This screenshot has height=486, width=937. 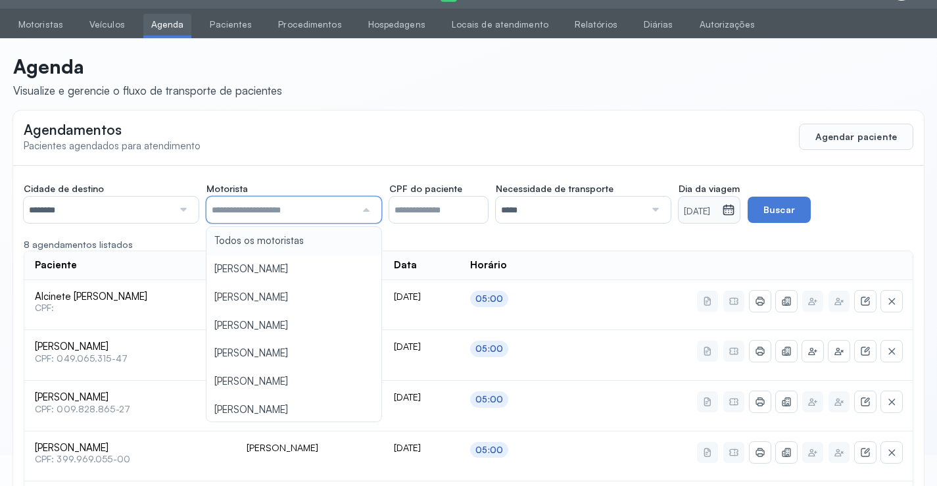 I want to click on span: Motorista, so click(x=227, y=189).